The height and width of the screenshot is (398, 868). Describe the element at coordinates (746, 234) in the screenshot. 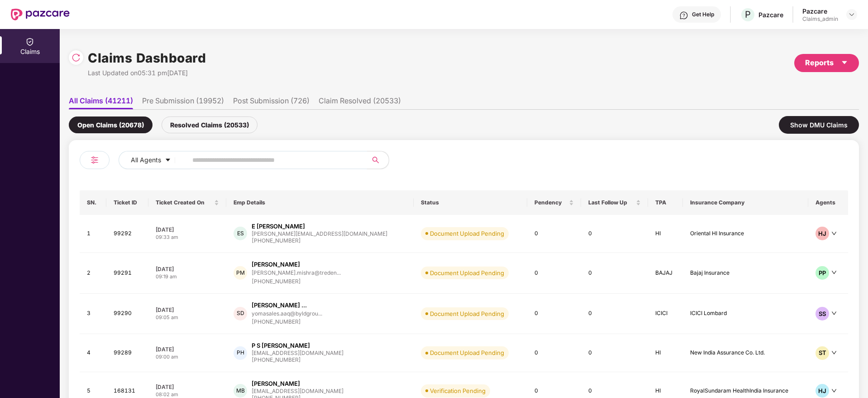

I see `td: Oriental HI Insurance` at that location.